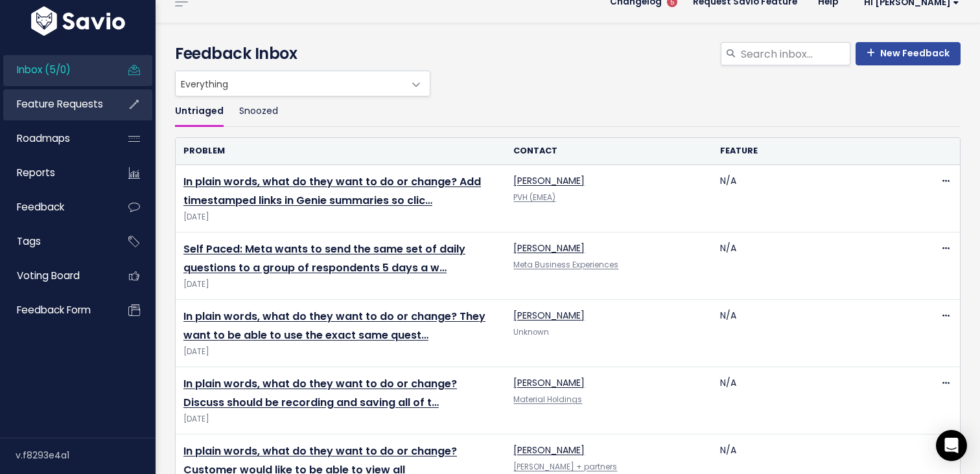  I want to click on span: Voting Board, so click(48, 275).